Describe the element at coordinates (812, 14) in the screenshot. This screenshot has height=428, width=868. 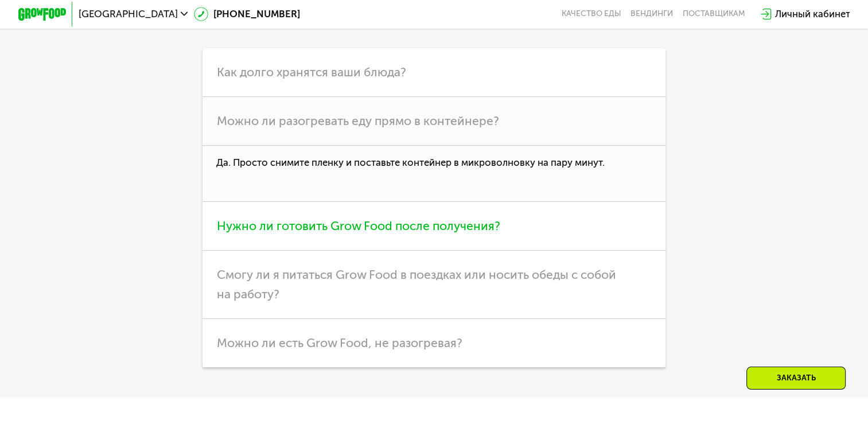
I see `div: Личный кабинет` at that location.